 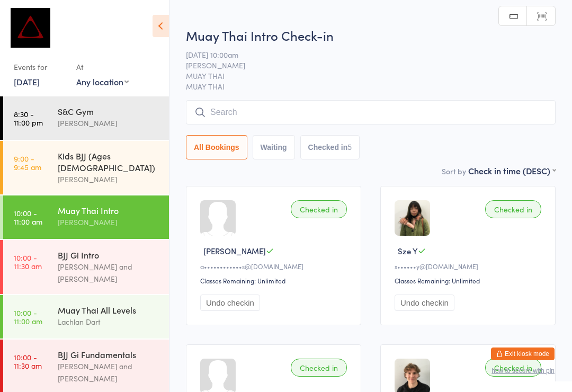 What do you see at coordinates (109, 310) in the screenshot?
I see `div: Muay Thai All Levels` at bounding box center [109, 310].